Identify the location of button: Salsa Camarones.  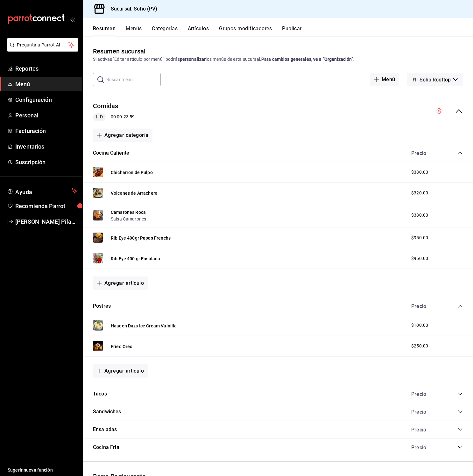
(128, 218).